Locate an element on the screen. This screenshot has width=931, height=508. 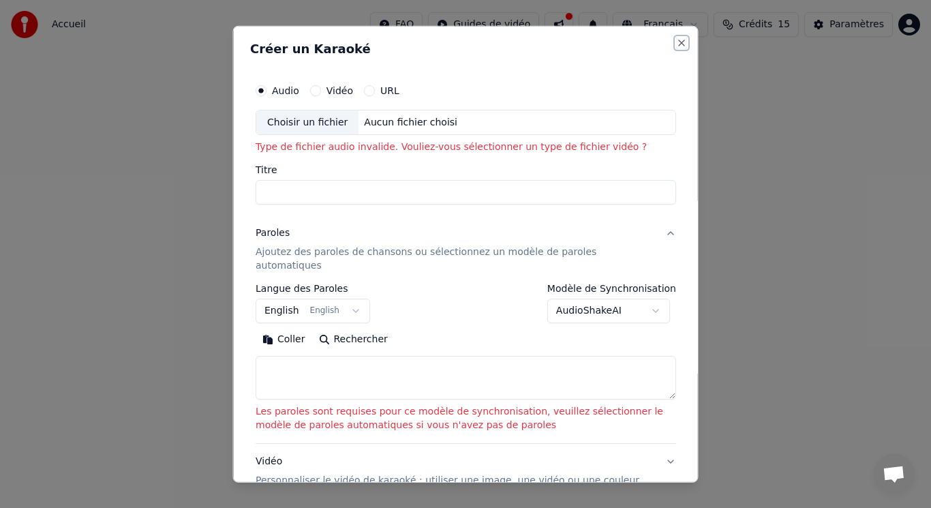
div: Aucun fichier choisi is located at coordinates (410, 122).